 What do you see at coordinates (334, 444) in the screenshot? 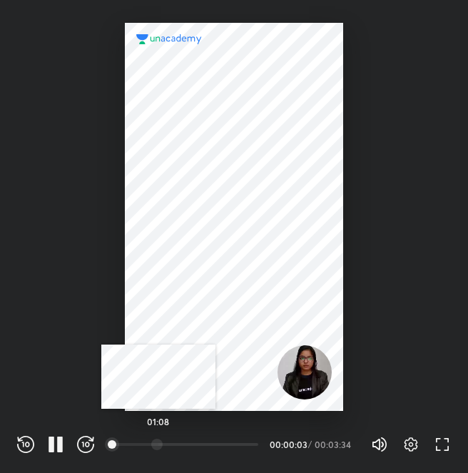
I see `div: 00:03:34` at bounding box center [334, 444].